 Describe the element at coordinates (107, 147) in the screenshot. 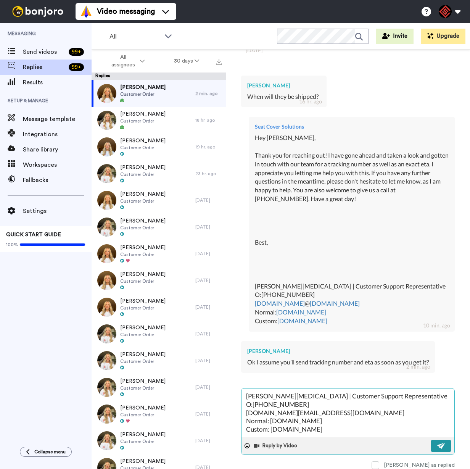

I see `img: c5eb7191-7710-4fa2-a51a-fff9ad3cc0bb-thumb.jpg` at that location.